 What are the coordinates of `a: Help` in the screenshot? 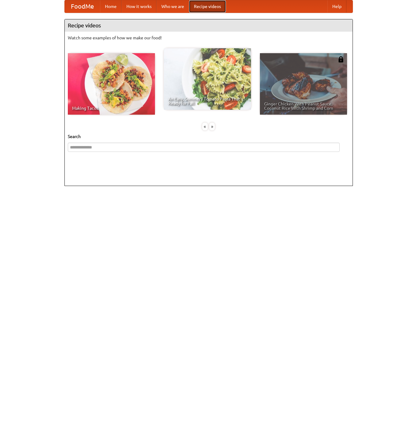 It's located at (337, 6).